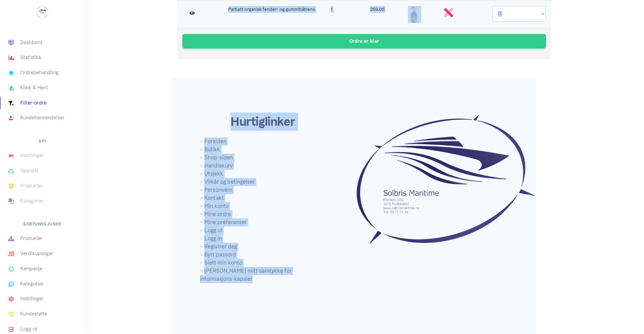 The height and width of the screenshot is (334, 644). Describe the element at coordinates (364, 41) in the screenshot. I see `button: Ordre er klar` at that location.